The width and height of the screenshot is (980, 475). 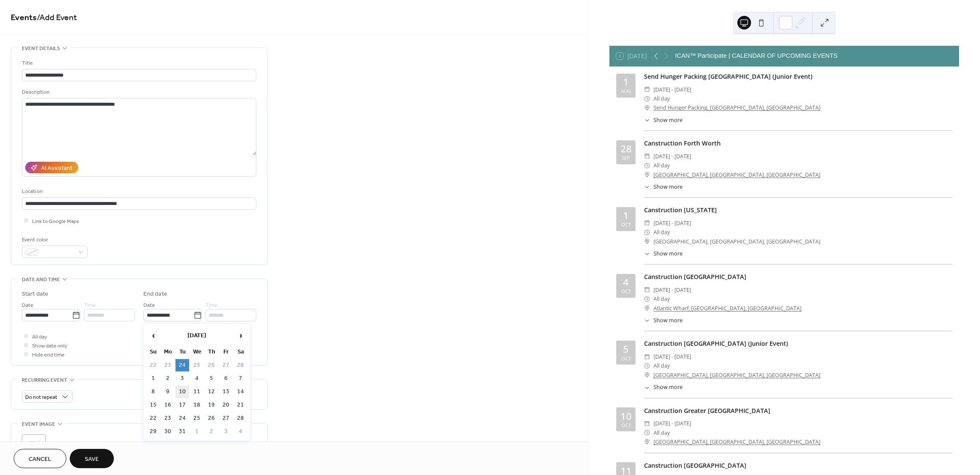 What do you see at coordinates (54, 239) in the screenshot?
I see `div: Event color` at bounding box center [54, 239].